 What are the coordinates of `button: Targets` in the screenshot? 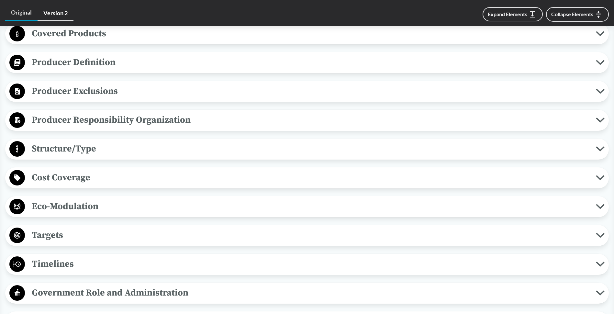 It's located at (307, 235).